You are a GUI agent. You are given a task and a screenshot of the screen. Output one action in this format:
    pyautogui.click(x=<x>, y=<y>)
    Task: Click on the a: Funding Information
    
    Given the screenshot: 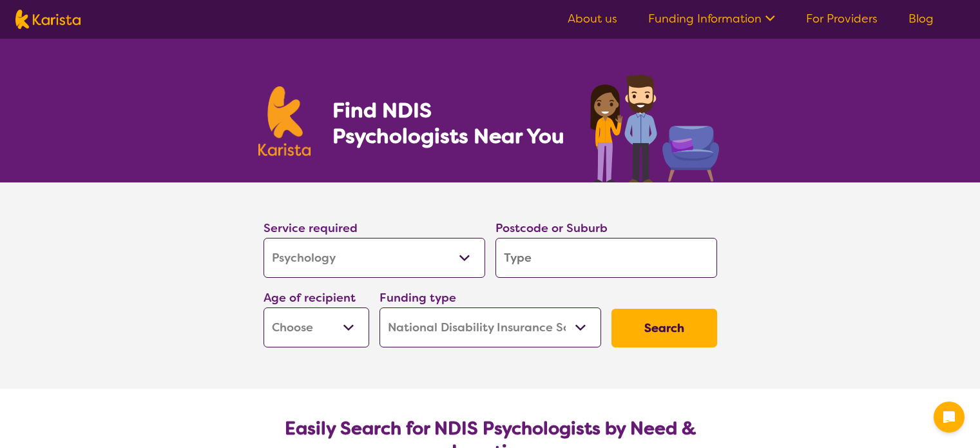 What is the action you would take?
    pyautogui.click(x=712, y=19)
    